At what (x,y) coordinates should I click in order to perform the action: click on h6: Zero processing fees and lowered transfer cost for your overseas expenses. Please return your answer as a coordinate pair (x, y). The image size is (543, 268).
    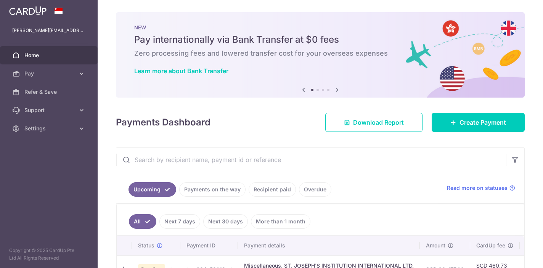
    Looking at the image, I should click on (320, 53).